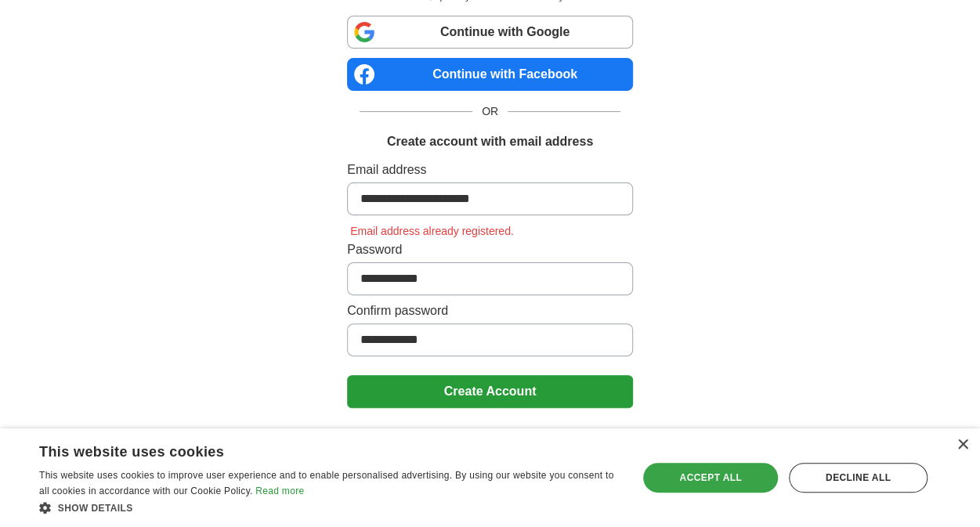 The width and height of the screenshot is (980, 527). What do you see at coordinates (490, 311) in the screenshot?
I see `label: Confirm password` at bounding box center [490, 311].